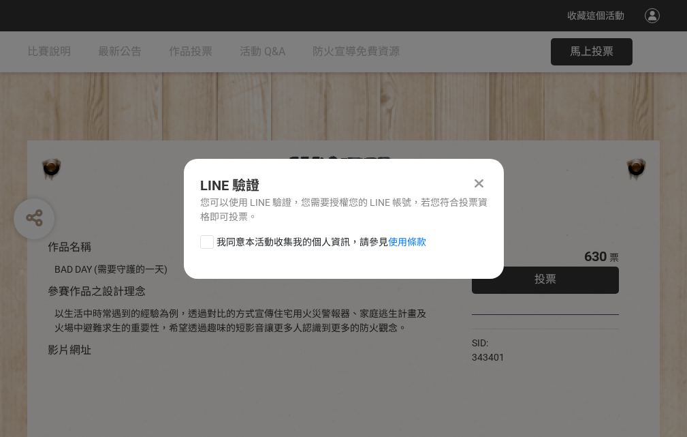 Image resolution: width=687 pixels, height=437 pixels. What do you see at coordinates (49, 51) in the screenshot?
I see `span: 比賽說明` at bounding box center [49, 51].